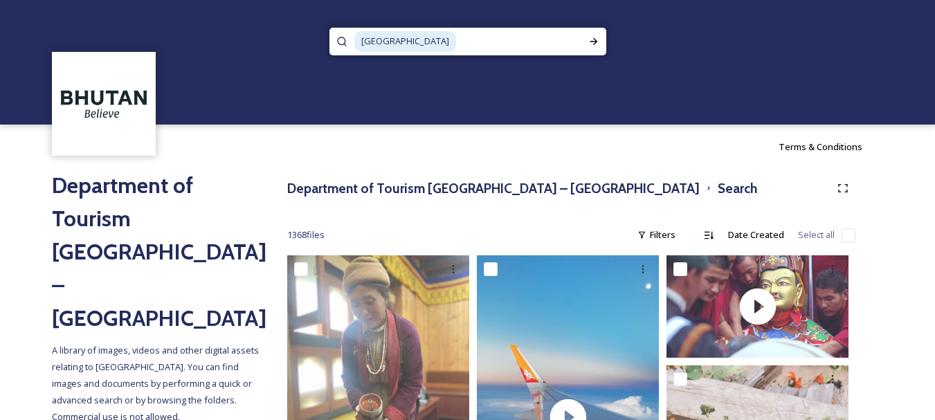 This screenshot has height=420, width=935. I want to click on img: thumbnail, so click(757, 307).